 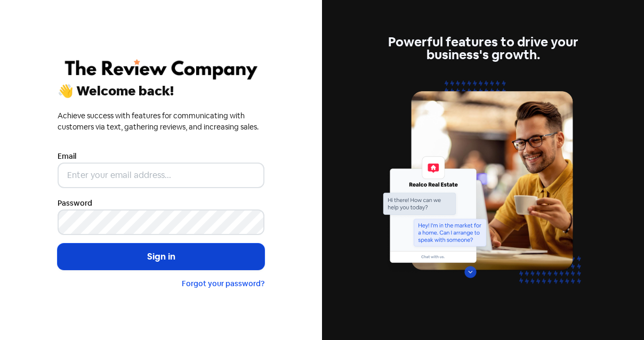 I want to click on div: Achieve success with features for communicating with customers via text, gathering reviews, and i..., so click(x=161, y=122).